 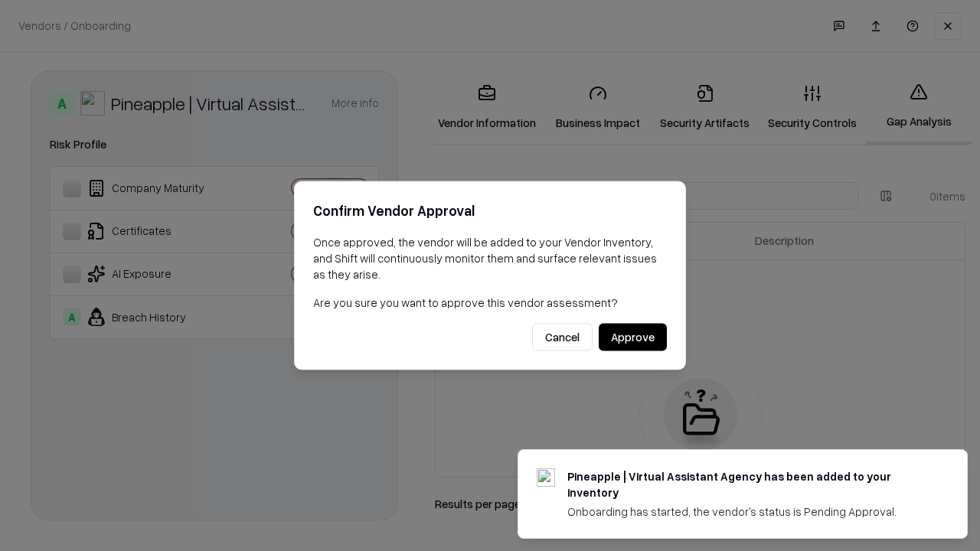 I want to click on button: Cancel, so click(x=561, y=338).